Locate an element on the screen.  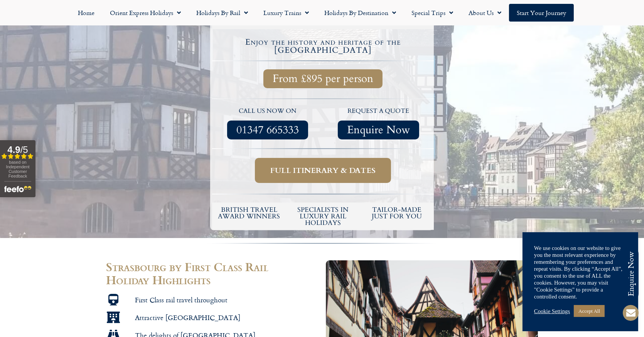
a: Cookie Settings is located at coordinates (552, 311).